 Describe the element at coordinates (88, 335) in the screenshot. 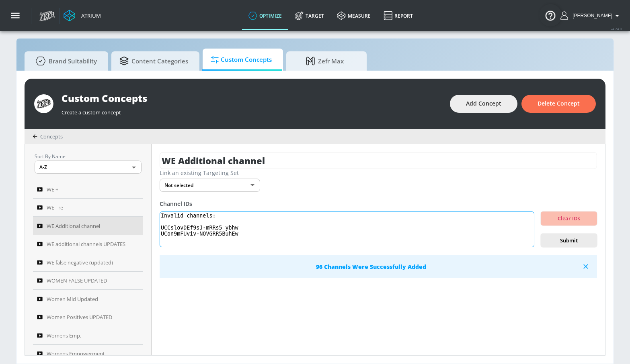

I see `a: Womens Emp.` at that location.